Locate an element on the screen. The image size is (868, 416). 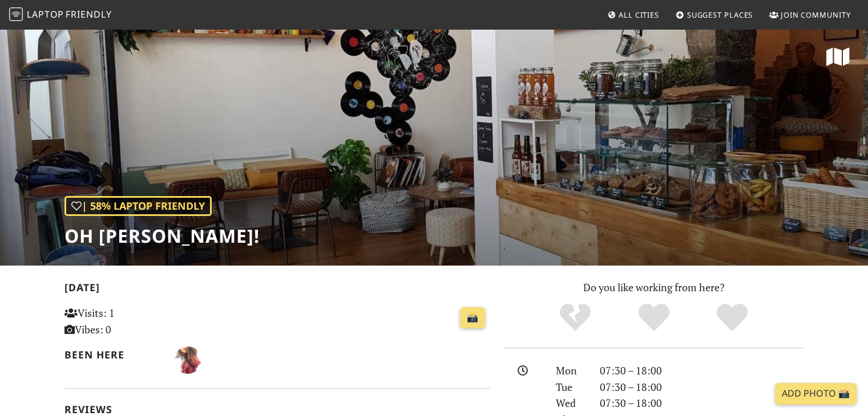
span: All Cities is located at coordinates (639, 14).